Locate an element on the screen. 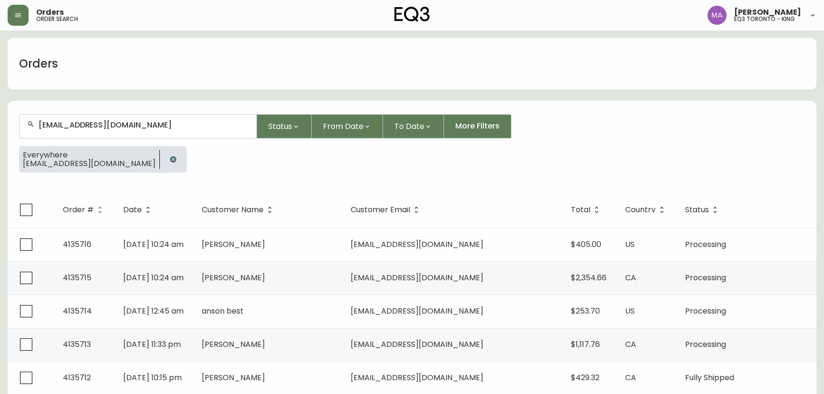 This screenshot has height=394, width=824. span: $1,117.76 is located at coordinates (585, 344).